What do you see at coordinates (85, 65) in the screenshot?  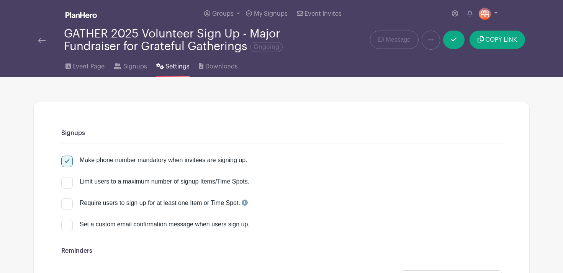 I see `a: Event Page` at bounding box center [85, 65].